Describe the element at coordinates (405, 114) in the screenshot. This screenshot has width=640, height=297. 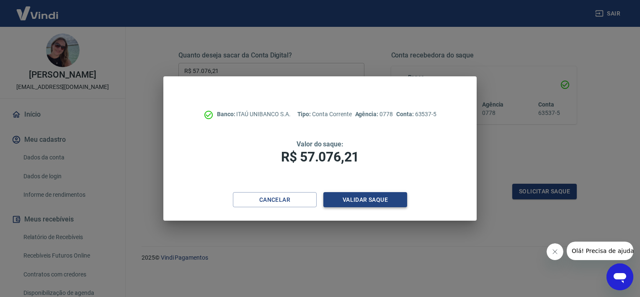
I see `span: Conta:` at that location.